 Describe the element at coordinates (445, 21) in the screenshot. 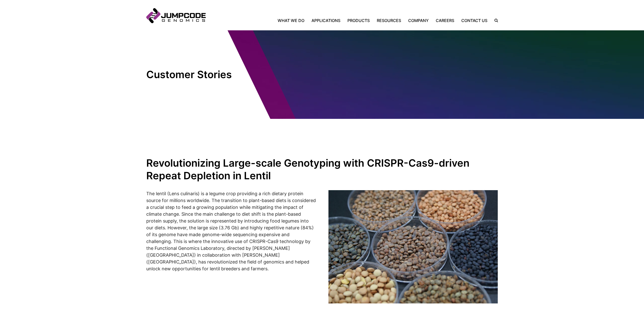

I see `a: Careers` at that location.